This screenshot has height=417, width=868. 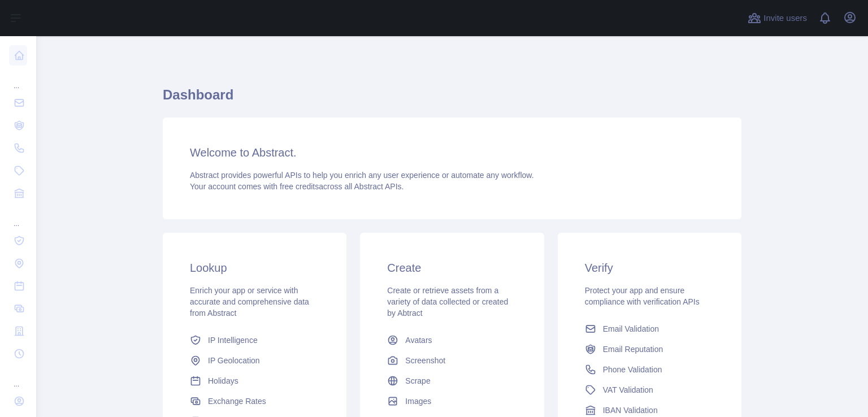 I want to click on h3: Verify, so click(x=650, y=268).